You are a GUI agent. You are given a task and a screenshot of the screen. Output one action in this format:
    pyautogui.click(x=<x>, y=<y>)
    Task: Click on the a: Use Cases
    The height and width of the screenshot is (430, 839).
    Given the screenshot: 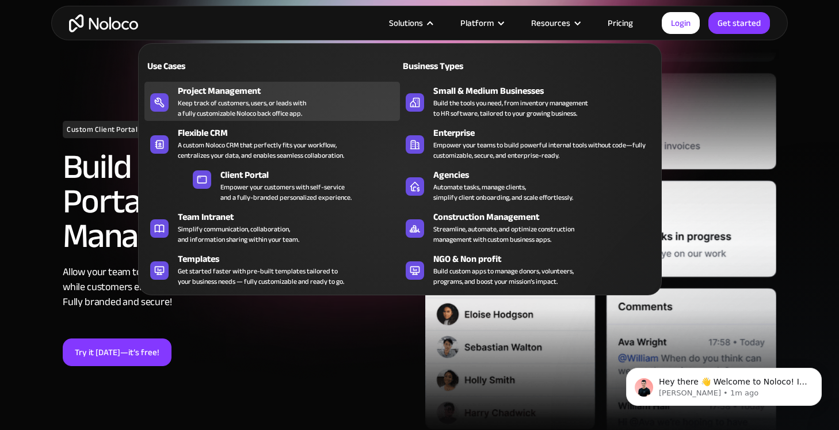 What is the action you would take?
    pyautogui.click(x=272, y=66)
    